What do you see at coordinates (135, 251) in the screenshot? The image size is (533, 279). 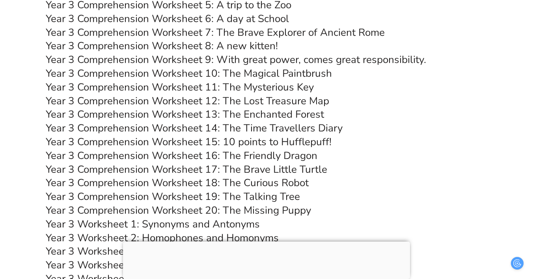 I see `a: Year 3 Worksheet 3: Compound Words` at bounding box center [135, 251].